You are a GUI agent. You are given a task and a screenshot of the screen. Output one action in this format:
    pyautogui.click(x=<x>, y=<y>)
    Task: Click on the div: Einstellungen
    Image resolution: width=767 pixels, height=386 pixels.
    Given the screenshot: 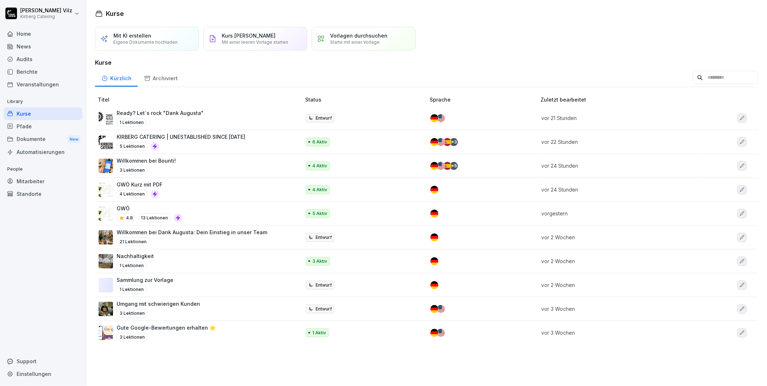 What is the action you would take?
    pyautogui.click(x=43, y=374)
    